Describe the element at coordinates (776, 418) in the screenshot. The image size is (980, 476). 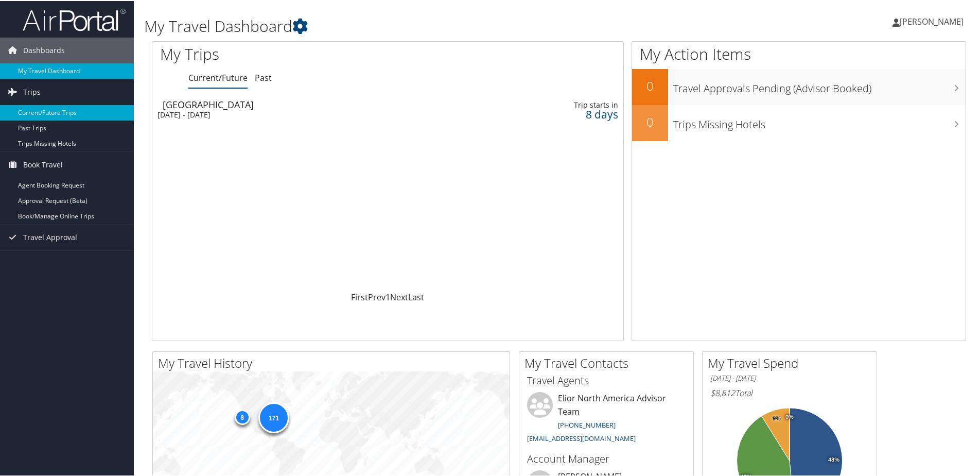
I see `tspan: 9%` at that location.